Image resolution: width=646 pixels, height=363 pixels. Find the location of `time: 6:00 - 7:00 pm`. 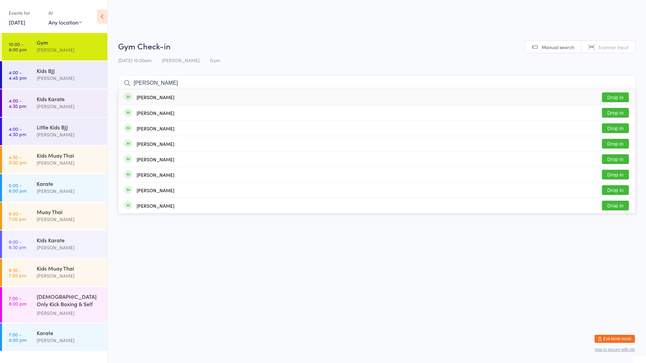

time: 6:00 - 7:00 pm is located at coordinates (17, 216).